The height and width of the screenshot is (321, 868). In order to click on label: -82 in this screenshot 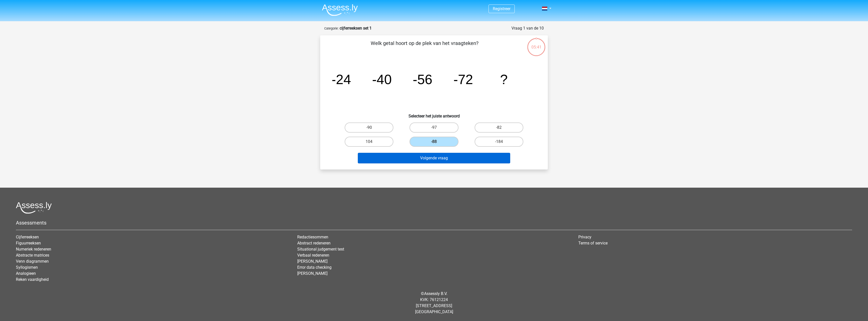, I will do `click(499, 128)`.